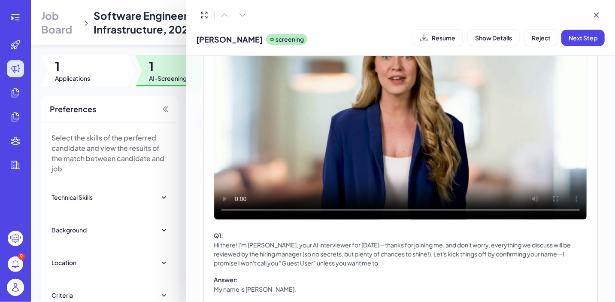  I want to click on button: Next Step, so click(582, 38).